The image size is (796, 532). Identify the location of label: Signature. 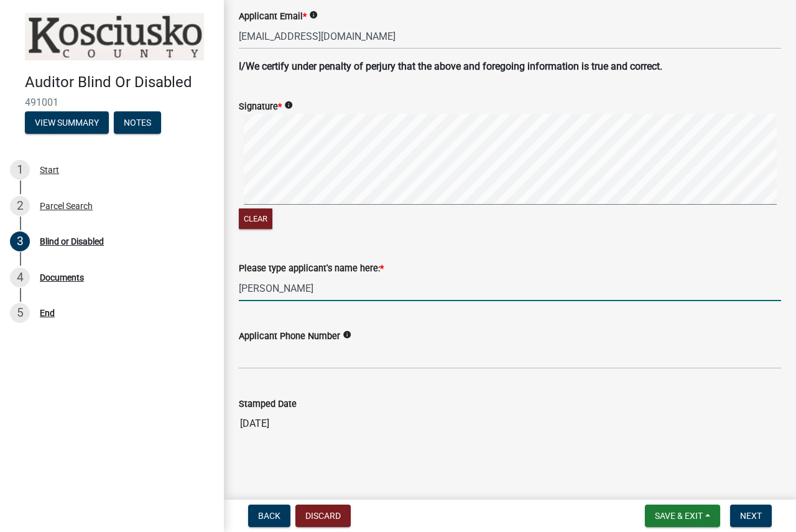
(260, 107).